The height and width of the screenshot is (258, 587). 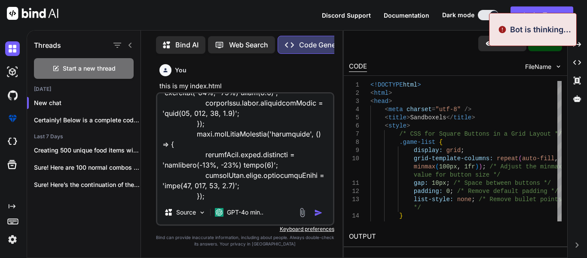 I want to click on span: minmax, so click(x=425, y=166).